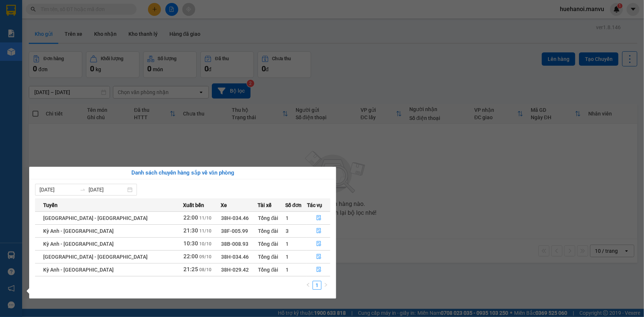  Describe the element at coordinates (265, 205) in the screenshot. I see `span: Tài xế` at that location.